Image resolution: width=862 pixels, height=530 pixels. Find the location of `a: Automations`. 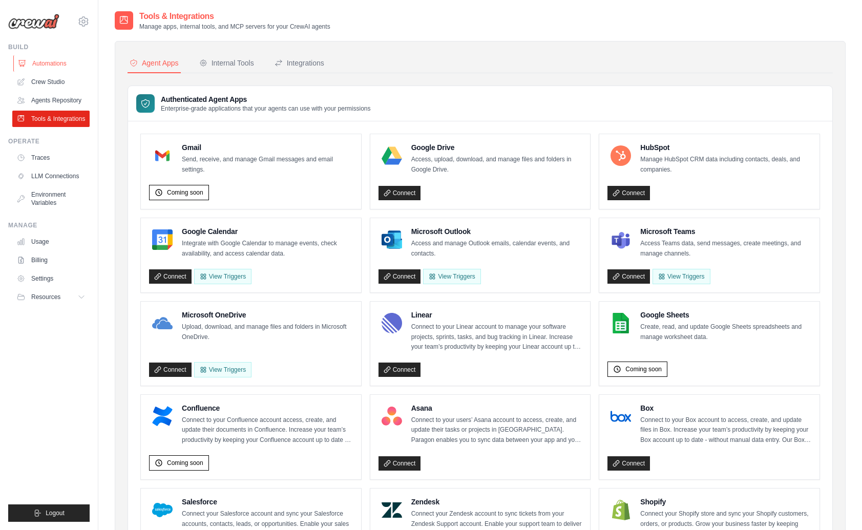

a: Automations is located at coordinates (52, 64).